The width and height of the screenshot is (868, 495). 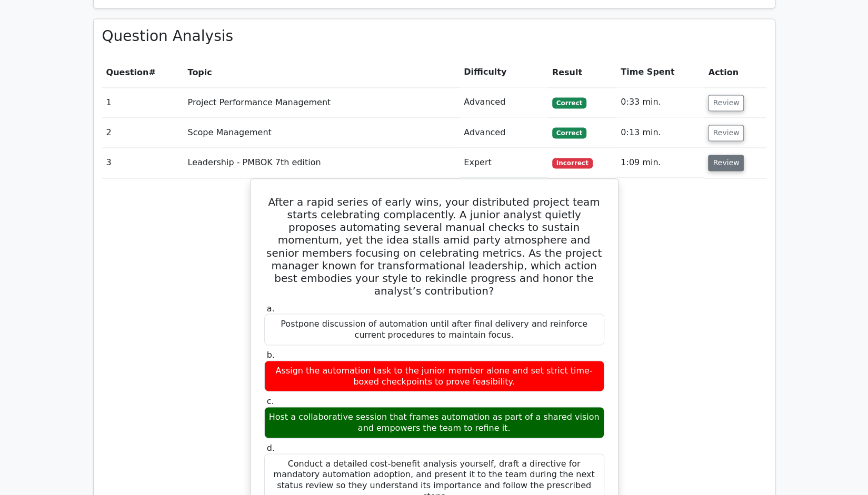 I want to click on td: Scope Management, so click(x=321, y=132).